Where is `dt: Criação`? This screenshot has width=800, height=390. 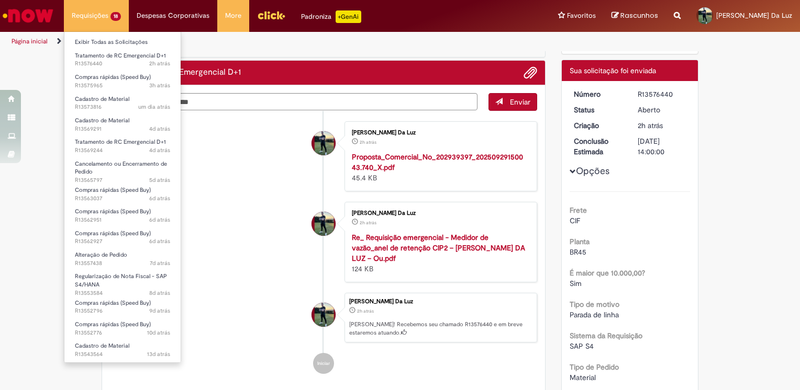 dt: Criação is located at coordinates (598, 126).